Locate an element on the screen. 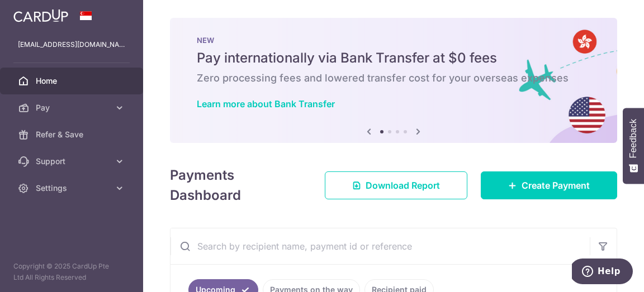 The image size is (644, 292). img: CardUp is located at coordinates (41, 16).